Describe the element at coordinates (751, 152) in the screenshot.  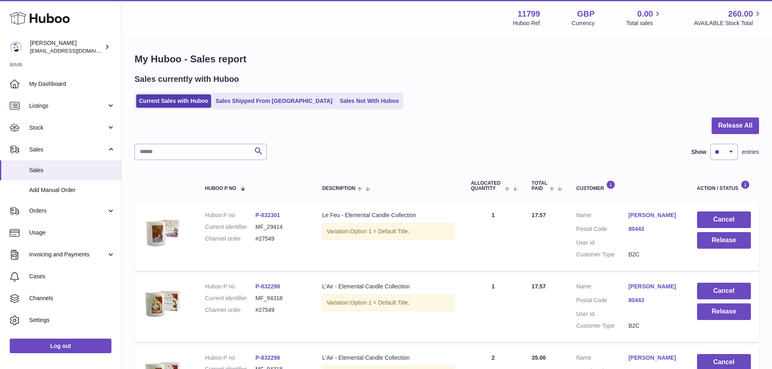
I see `span: entries` at that location.